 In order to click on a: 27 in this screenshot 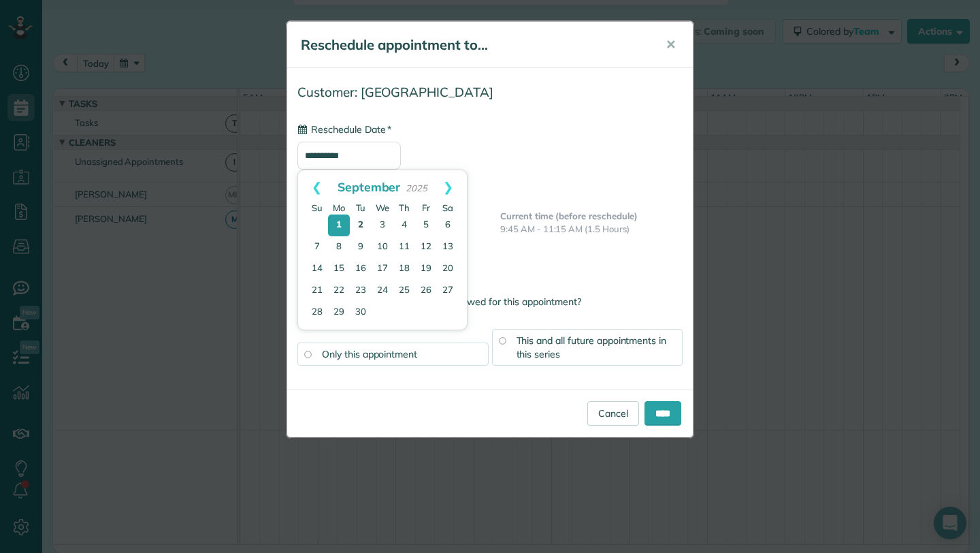, I will do `click(447, 291)`.